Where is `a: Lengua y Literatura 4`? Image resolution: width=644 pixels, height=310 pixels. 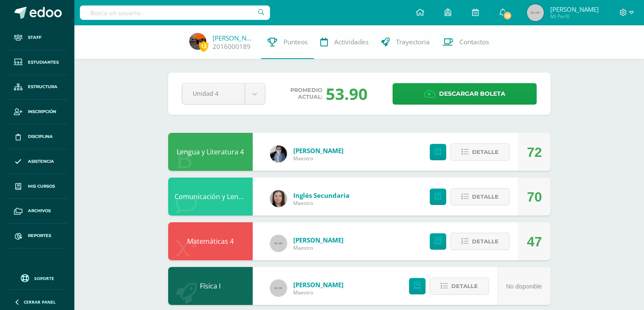 a: Lengua y Literatura 4 is located at coordinates (210, 152).